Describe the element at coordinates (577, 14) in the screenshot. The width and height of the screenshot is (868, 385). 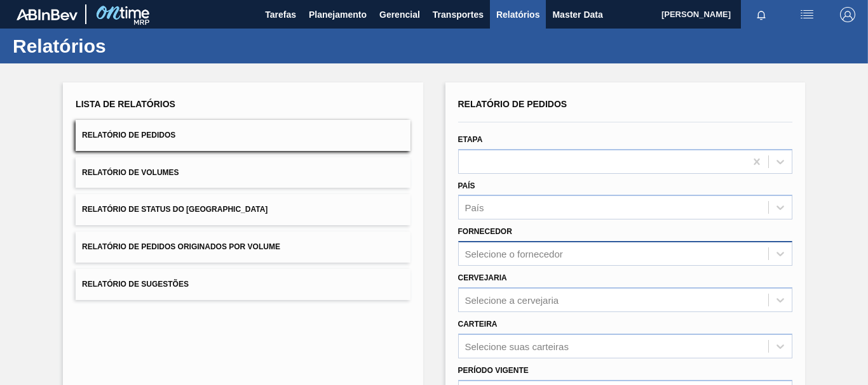
I see `span: Master Data` at that location.